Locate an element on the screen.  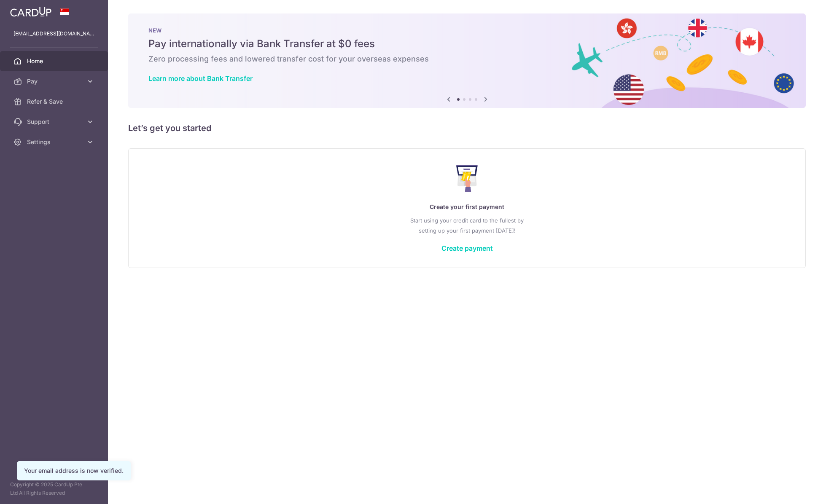
span: Home is located at coordinates (55, 61).